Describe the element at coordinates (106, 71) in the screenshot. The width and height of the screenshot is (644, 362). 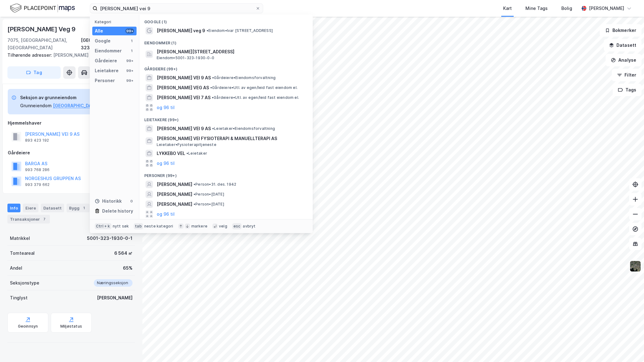
I see `div: Leietakere` at that location.